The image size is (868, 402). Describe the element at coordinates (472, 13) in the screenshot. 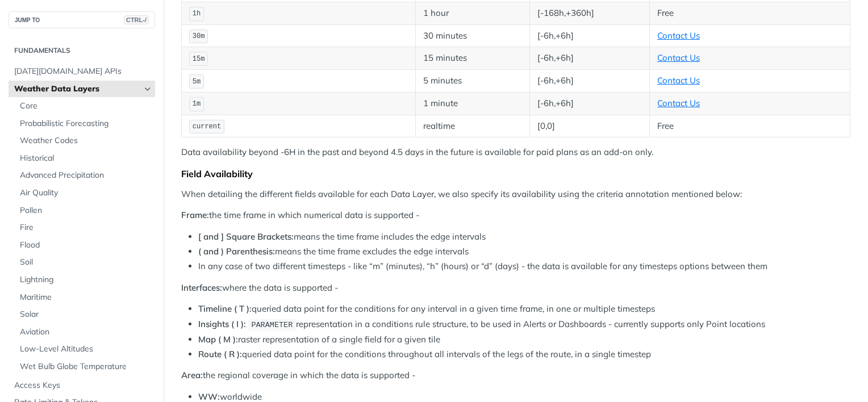

I see `td: 1 hour` at that location.